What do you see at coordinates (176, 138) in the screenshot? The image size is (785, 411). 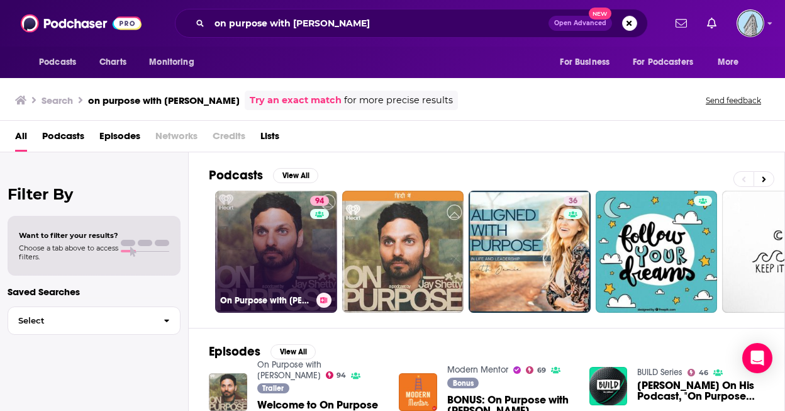 I see `span: Networks` at bounding box center [176, 138].